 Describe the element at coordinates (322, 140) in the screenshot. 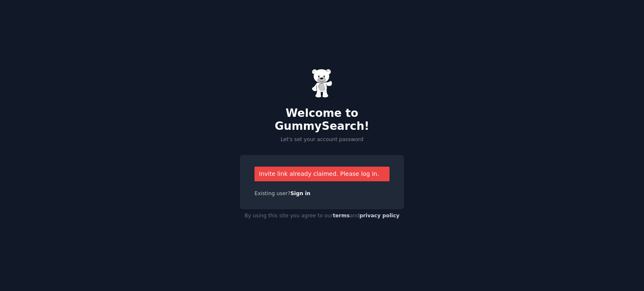

I see `p: Let's set your account password` at that location.